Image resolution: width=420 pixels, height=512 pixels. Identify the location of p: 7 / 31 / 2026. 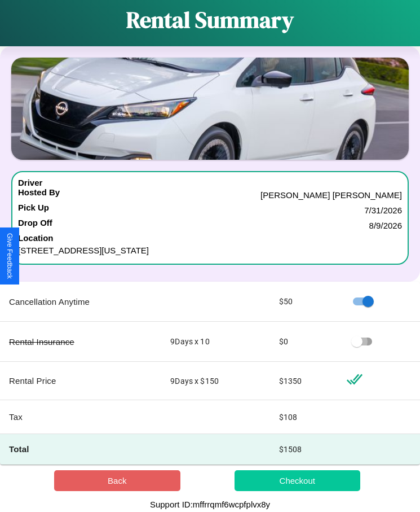
(383, 210).